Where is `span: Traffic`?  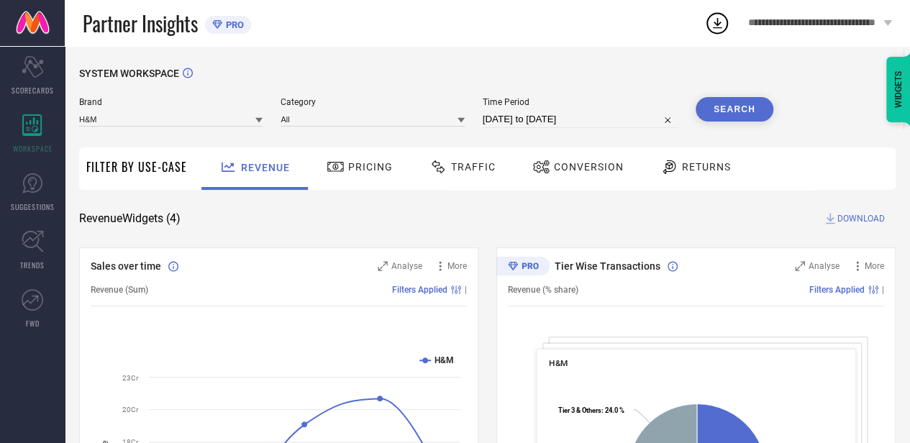
span: Traffic is located at coordinates (473, 167).